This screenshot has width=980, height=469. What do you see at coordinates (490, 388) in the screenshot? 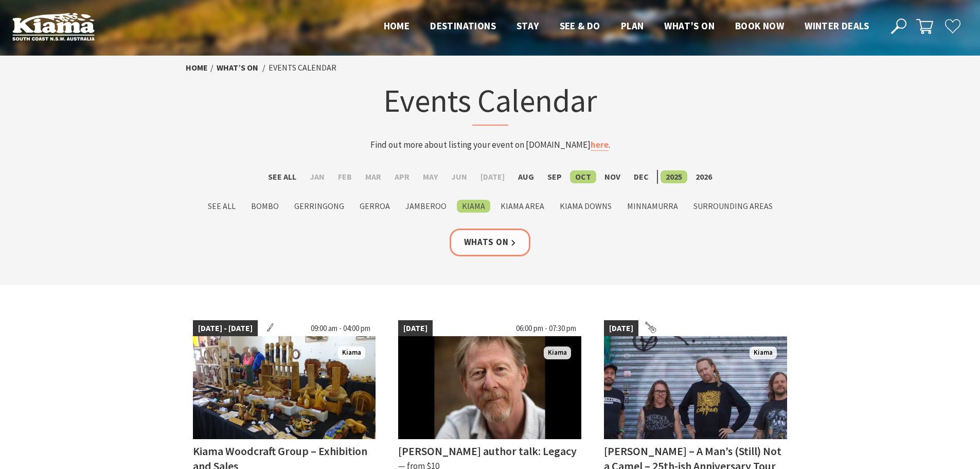
I see `img: Man wearing a beige shirt, with short dark blonde hair and a beard` at bounding box center [490, 388].